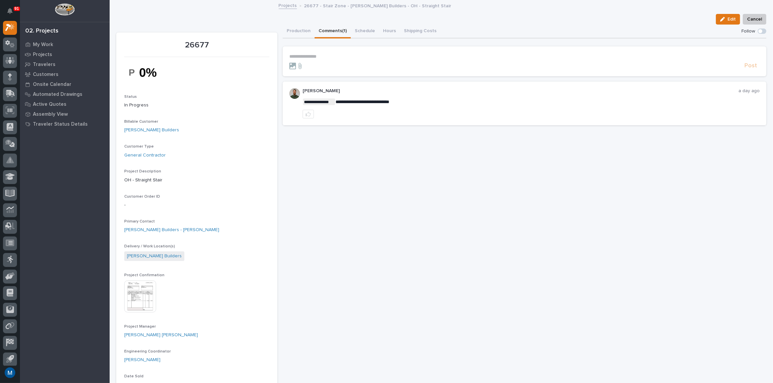 This screenshot has width=773, height=383. I want to click on a: Active Quotes, so click(65, 104).